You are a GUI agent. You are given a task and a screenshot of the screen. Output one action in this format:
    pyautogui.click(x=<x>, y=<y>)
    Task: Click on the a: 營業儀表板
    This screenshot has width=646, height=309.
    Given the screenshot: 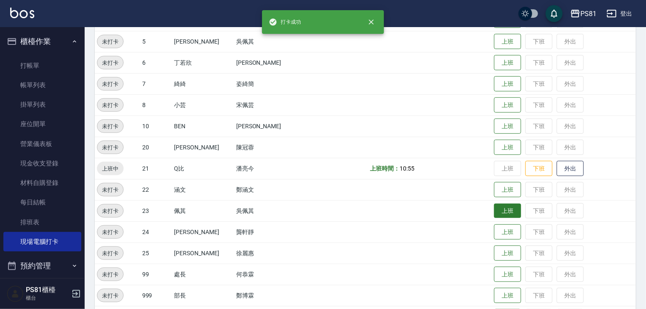 What is the action you would take?
    pyautogui.click(x=42, y=144)
    